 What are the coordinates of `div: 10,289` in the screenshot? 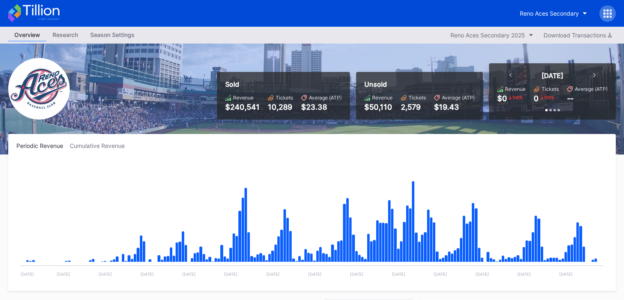 It's located at (280, 107).